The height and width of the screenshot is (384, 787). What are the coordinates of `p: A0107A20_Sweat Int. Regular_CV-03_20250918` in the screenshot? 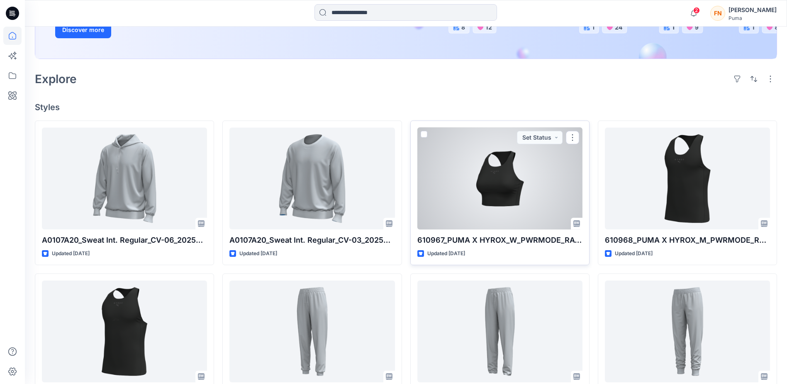 It's located at (312, 240).